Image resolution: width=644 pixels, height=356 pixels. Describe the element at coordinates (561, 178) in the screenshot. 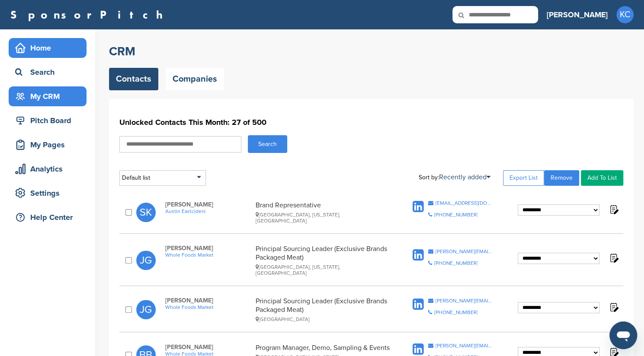

I see `a: Remove` at that location.